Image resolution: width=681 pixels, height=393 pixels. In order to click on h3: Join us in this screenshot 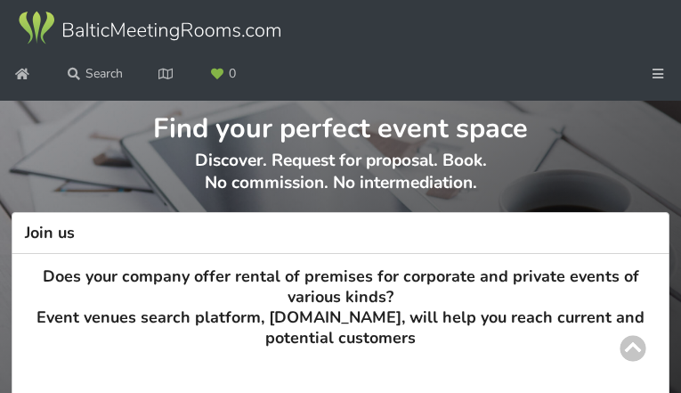, I will do `click(340, 232)`.